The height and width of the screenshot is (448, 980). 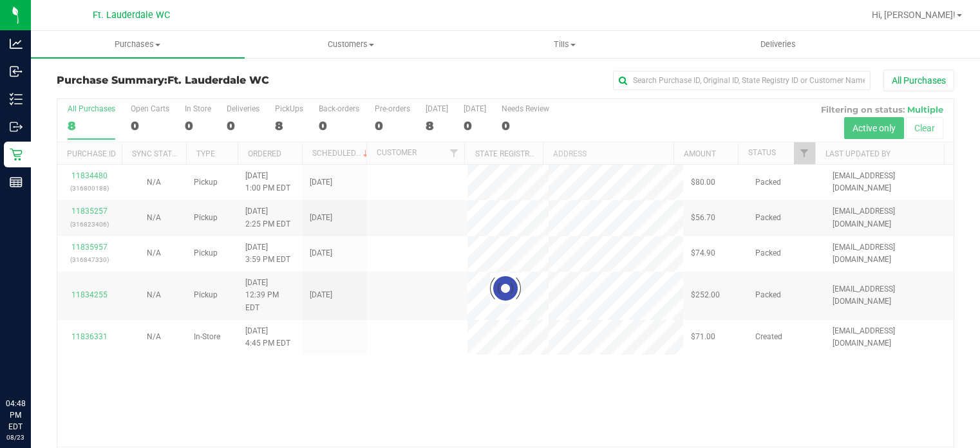 What do you see at coordinates (779, 45) in the screenshot?
I see `a: Deliveries` at bounding box center [779, 45].